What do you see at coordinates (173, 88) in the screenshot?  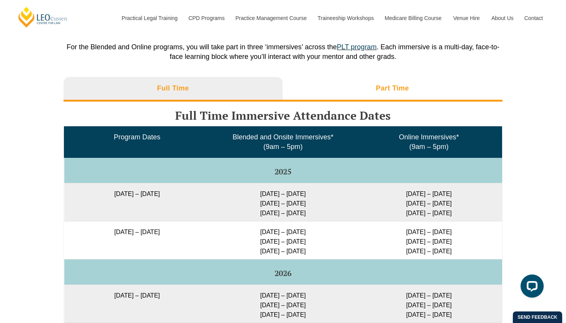 I see `h3: Full Time` at bounding box center [173, 88].